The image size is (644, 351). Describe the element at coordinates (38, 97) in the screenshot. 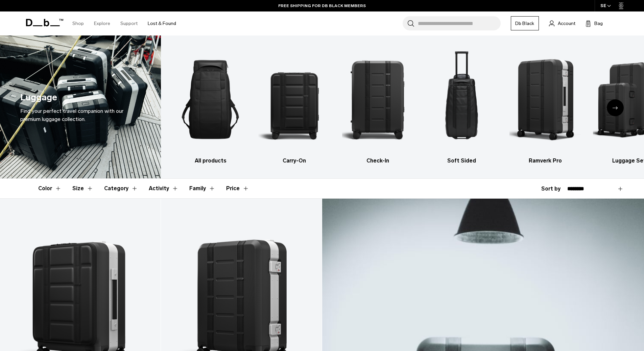

I see `h1: Luggage` at that location.